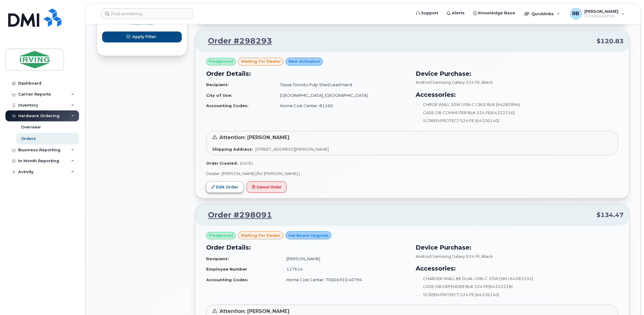 The height and width of the screenshot is (315, 644). I want to click on strong: Employee Number, so click(227, 269).